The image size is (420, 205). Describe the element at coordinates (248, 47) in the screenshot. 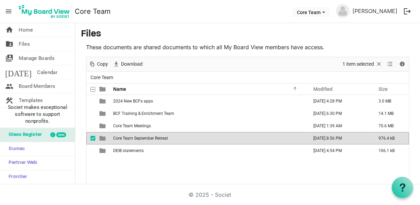

I see `p: These documents are shared documents to which all My Board View members have access.` at that location.